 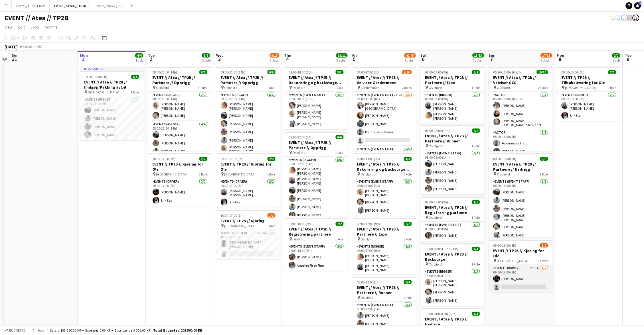 What do you see at coordinates (22, 27) in the screenshot?
I see `a: Edit` at bounding box center [22, 27].